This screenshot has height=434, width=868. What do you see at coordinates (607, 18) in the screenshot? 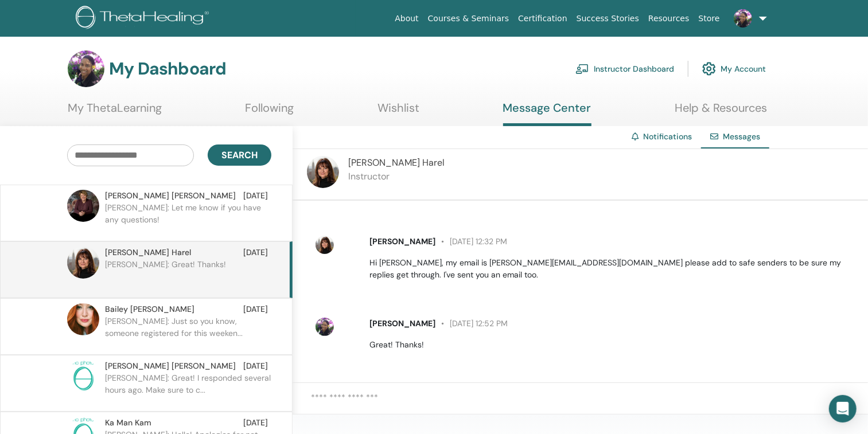
I see `a: Success Stories` at bounding box center [607, 18].